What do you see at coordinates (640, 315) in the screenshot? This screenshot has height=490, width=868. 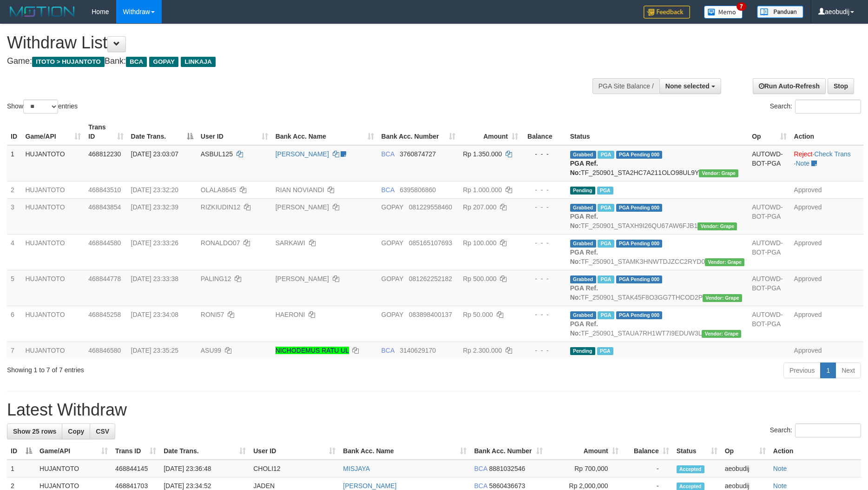 I see `span: PGA Pending` at bounding box center [640, 315].